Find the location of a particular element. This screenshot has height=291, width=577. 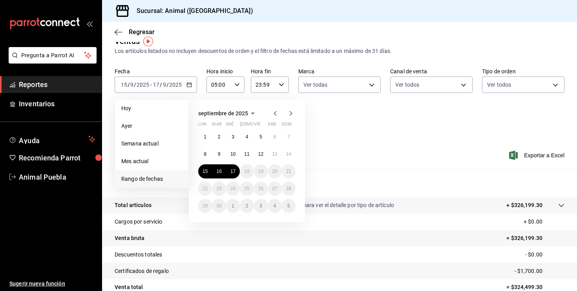

label: Marca is located at coordinates (340, 71).